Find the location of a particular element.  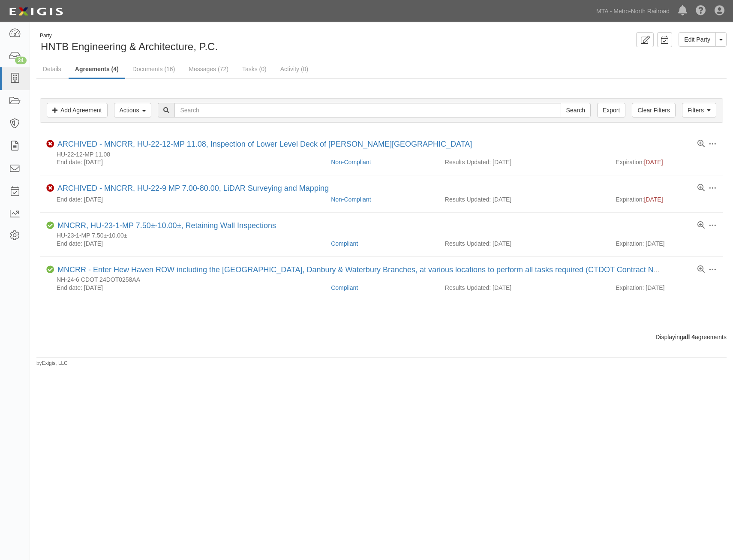

i: Help Center - Complianz is located at coordinates (701, 11).